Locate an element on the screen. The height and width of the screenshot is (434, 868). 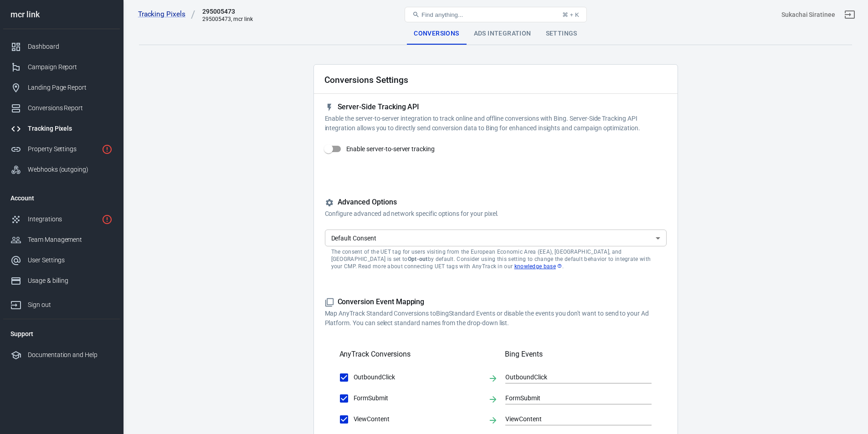
div: Documentation and Help is located at coordinates (70, 355).